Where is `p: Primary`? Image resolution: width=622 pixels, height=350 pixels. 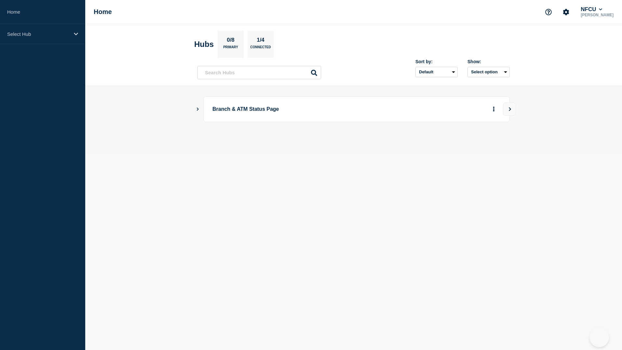 p: Primary is located at coordinates (231, 48).